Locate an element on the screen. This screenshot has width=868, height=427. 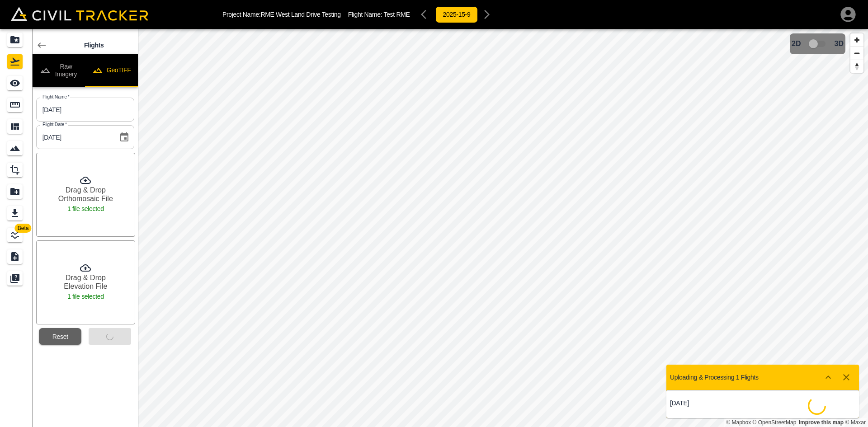
button: 2025-15-9 is located at coordinates (457, 14).